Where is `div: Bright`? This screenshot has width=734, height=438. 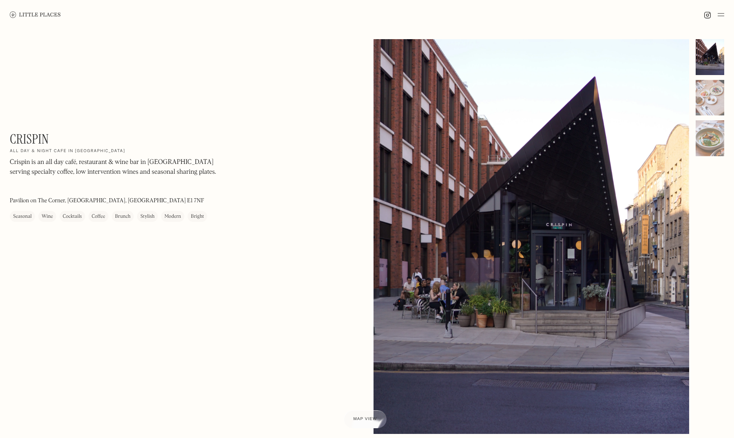 div: Bright is located at coordinates (197, 217).